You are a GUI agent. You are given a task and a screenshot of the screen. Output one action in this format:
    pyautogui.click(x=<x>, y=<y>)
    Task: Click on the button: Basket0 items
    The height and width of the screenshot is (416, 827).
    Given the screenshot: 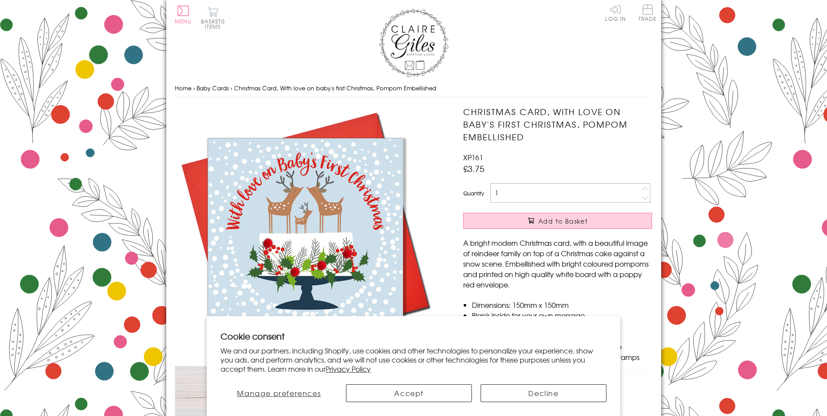 What is the action you would take?
    pyautogui.click(x=213, y=18)
    